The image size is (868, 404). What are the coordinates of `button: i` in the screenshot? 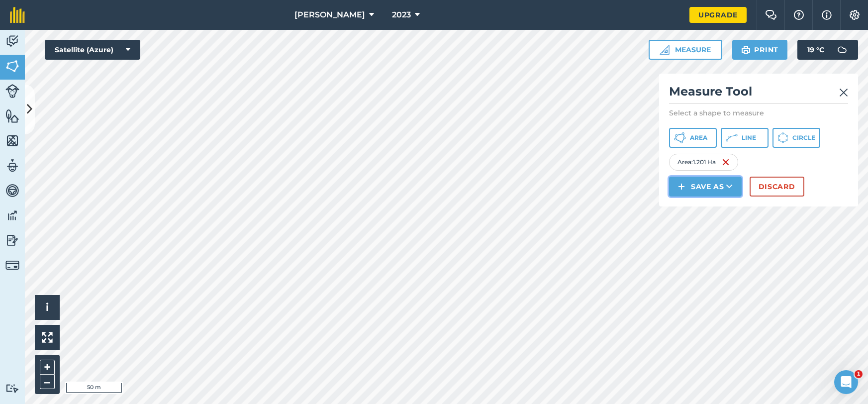 It's located at (47, 307).